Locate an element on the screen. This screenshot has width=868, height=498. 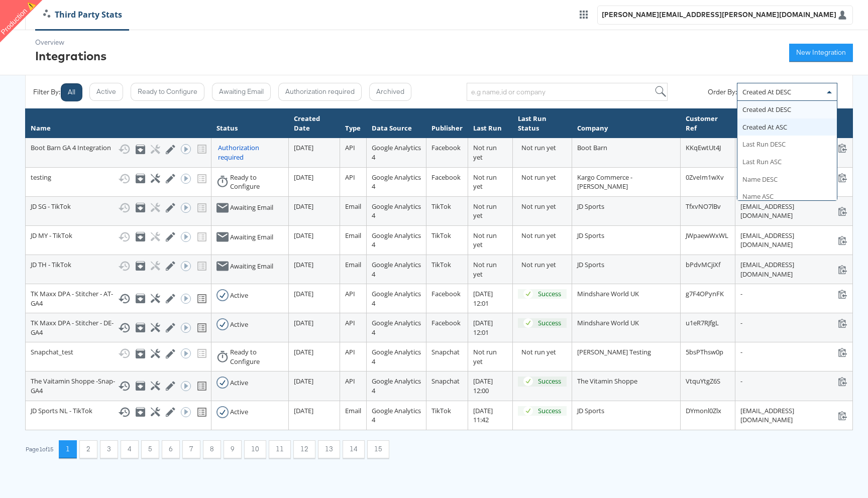
button: 15 is located at coordinates (378, 449).